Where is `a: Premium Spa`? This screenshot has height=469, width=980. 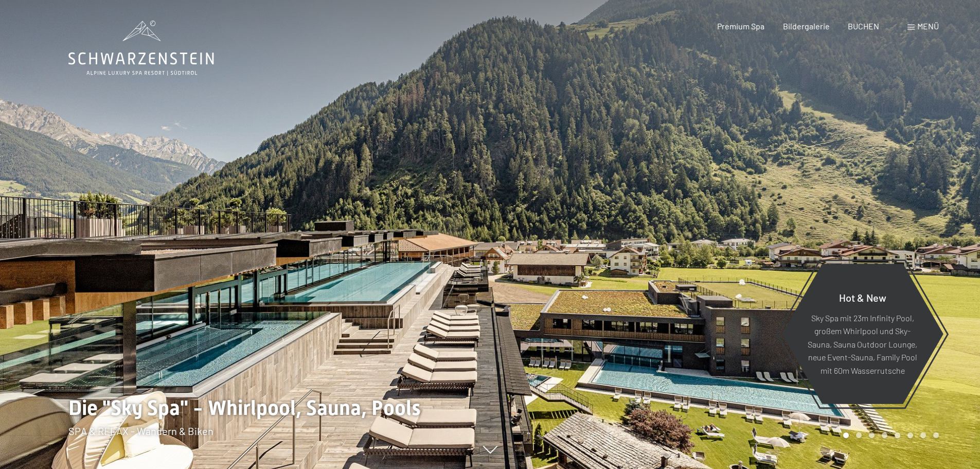 a: Premium Spa is located at coordinates (740, 26).